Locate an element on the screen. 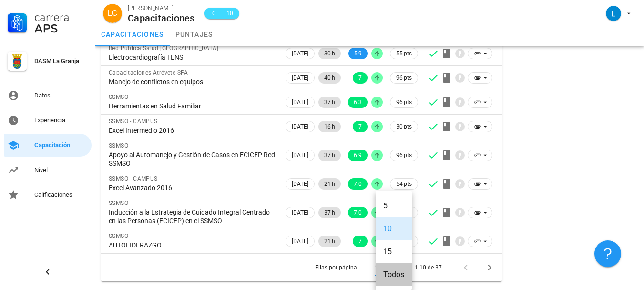  div: 1-10 de 37 is located at coordinates (428, 267).